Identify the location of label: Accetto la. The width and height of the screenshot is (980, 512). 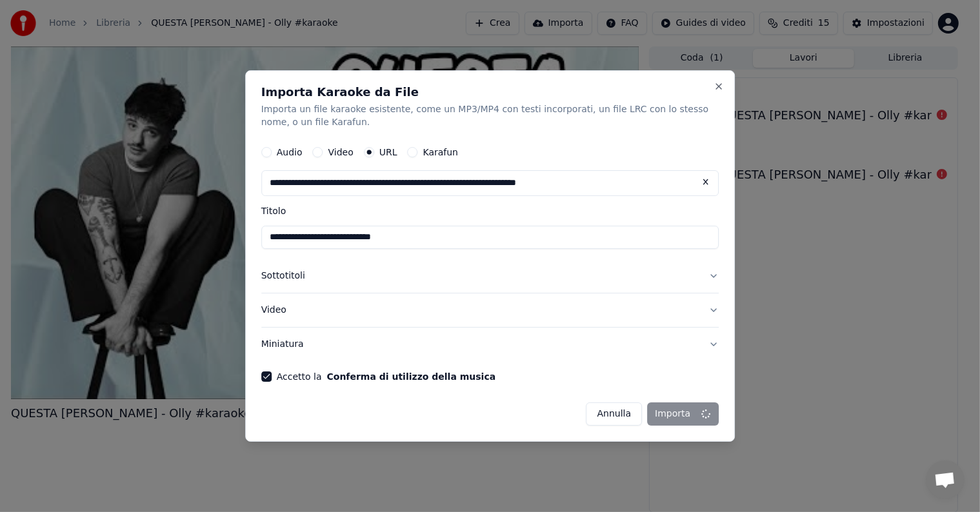
(386, 377).